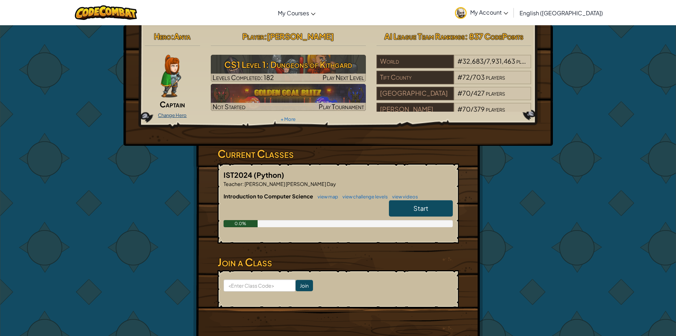  I want to click on span: (Python), so click(269, 174).